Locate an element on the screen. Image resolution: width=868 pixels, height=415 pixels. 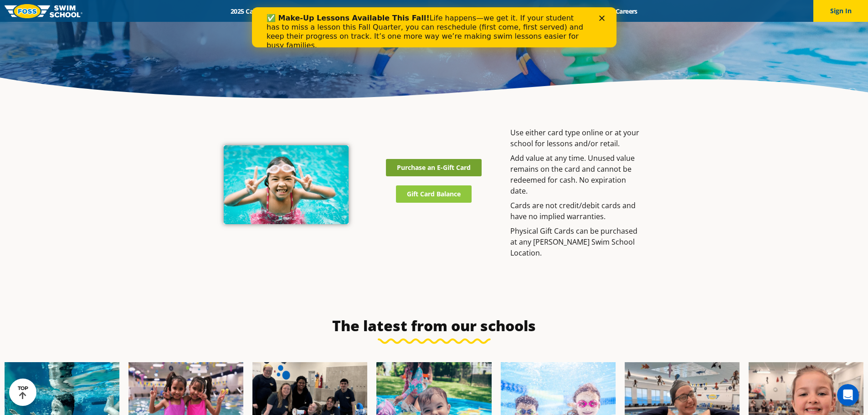
div: Life happens—we get it. If your student has to miss a lesson this Fall Quarter, you can reschedul... is located at coordinates (175, 24).